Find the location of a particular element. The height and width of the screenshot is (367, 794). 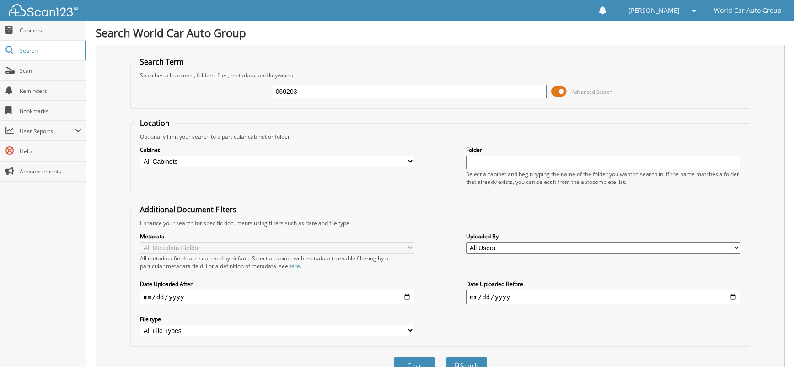

span: Search is located at coordinates (50, 50).